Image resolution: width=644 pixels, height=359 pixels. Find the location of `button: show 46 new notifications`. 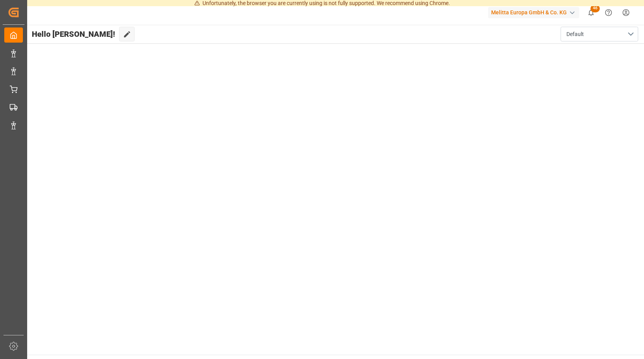

button: show 46 new notifications is located at coordinates (591, 12).